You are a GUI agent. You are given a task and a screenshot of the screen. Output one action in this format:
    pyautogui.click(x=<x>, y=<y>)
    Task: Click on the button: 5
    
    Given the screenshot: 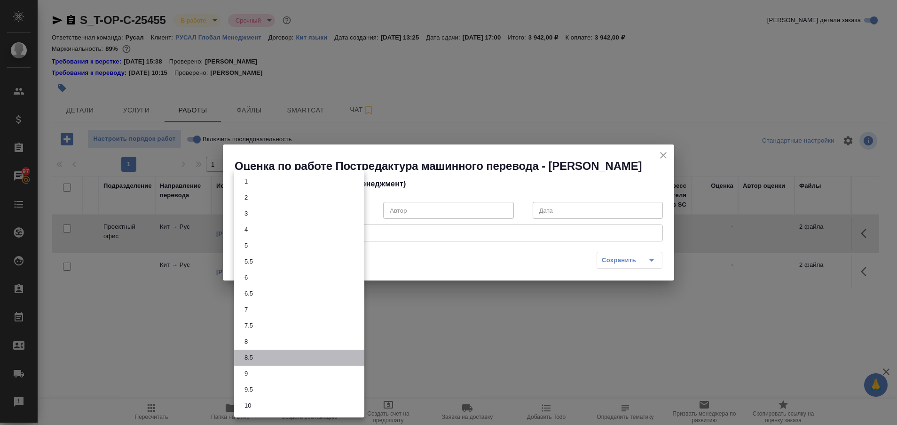 What is the action you would take?
    pyautogui.click(x=246, y=246)
    